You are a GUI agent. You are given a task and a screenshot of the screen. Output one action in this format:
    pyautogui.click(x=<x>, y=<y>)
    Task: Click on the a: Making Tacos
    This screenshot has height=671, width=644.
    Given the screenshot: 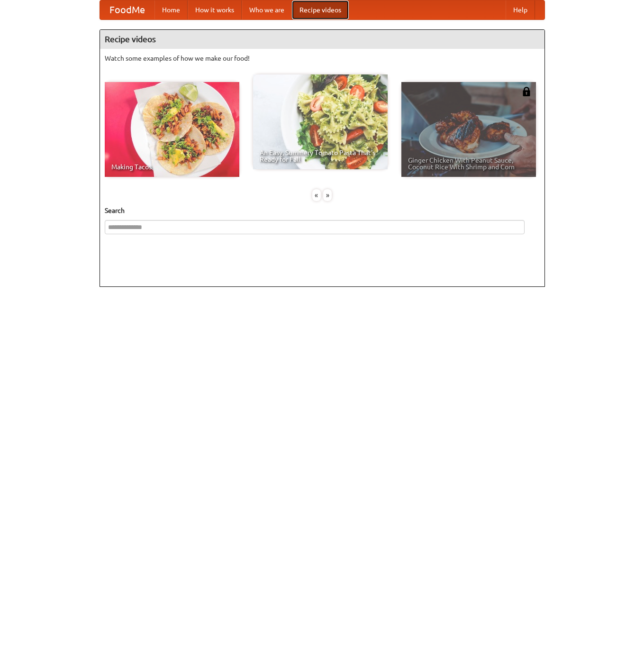 What is the action you would take?
    pyautogui.click(x=172, y=129)
    